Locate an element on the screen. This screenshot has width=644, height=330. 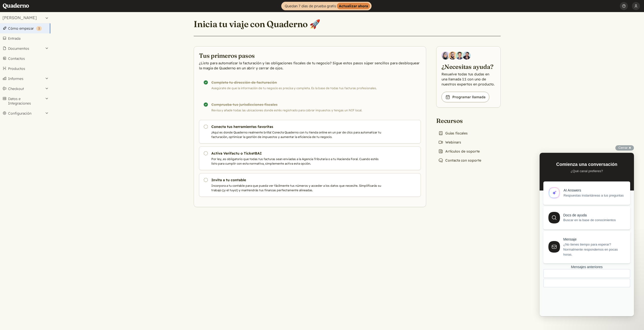
a: Docs de ayudaBuscar en la base de conocimientos is located at coordinates (47, 65).